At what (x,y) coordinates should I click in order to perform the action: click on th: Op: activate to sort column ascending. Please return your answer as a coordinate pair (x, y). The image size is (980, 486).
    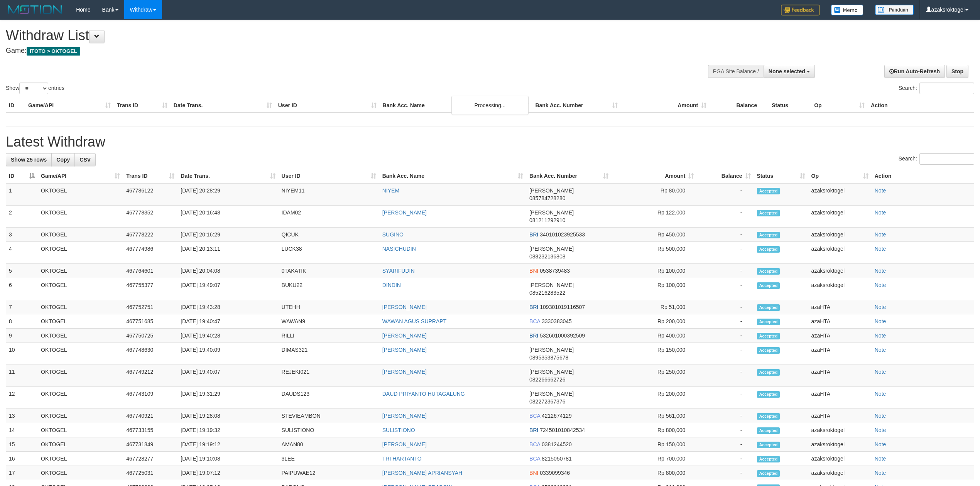
    Looking at the image, I should click on (840, 176).